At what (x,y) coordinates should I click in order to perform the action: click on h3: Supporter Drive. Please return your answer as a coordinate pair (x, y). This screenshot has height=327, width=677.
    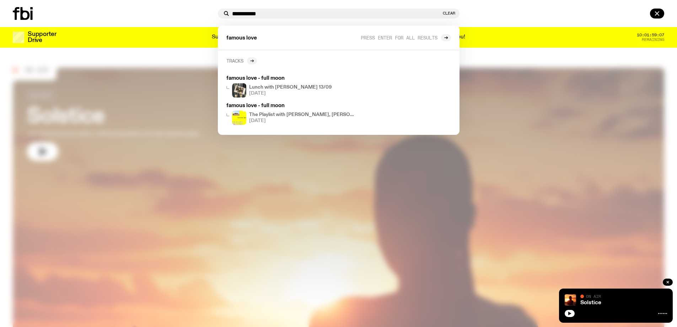
    Looking at the image, I should click on (42, 37).